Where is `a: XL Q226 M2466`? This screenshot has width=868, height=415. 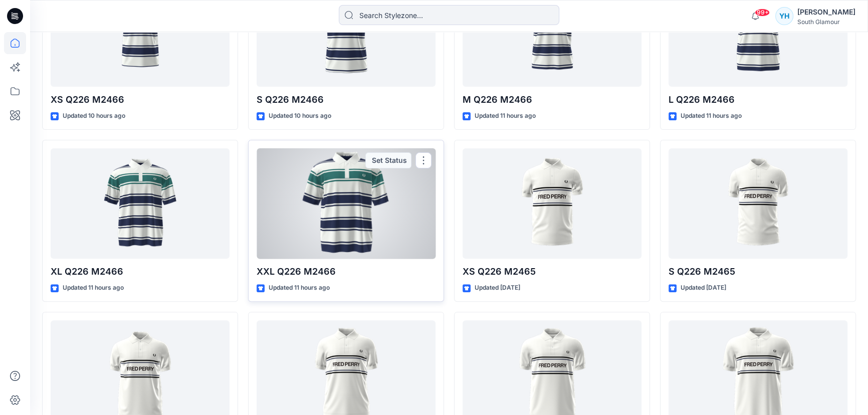 a: XL Q226 M2466 is located at coordinates (140, 204).